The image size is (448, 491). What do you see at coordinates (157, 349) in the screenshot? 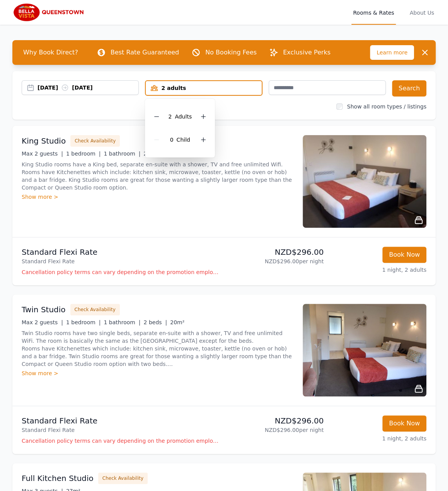
I see `p: Twin Studio rooms have two single beds, separate en-suite with a shower, TV and free unlimited Wi...` at bounding box center [157, 349].